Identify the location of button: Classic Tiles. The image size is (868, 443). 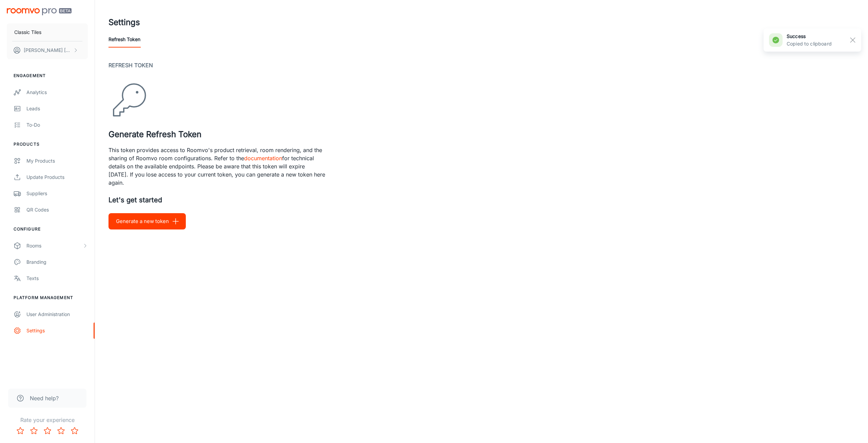
(47, 32).